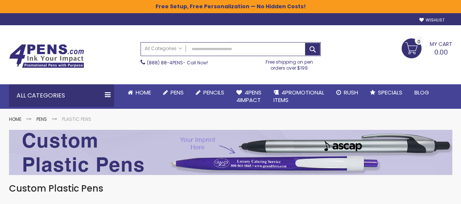 The width and height of the screenshot is (461, 204). Describe the element at coordinates (347, 92) in the screenshot. I see `a: Rush` at that location.